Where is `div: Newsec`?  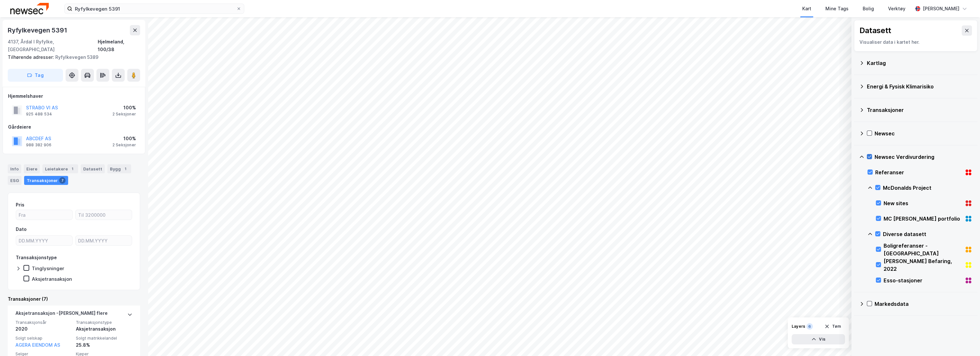
div: Newsec is located at coordinates (924, 134).